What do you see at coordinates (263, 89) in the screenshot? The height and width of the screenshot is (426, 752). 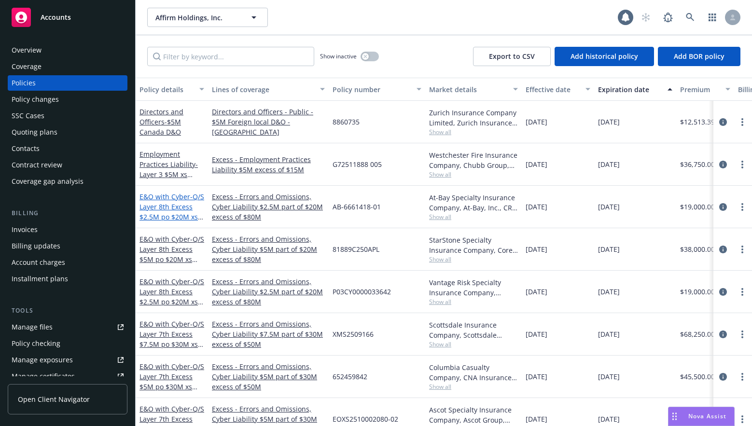 I see `div: Lines of coverage` at bounding box center [263, 89].